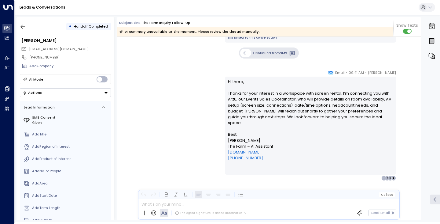 Image resolution: width=440 pixels, height=224 pixels. I want to click on div: AddProduct of Interest, so click(70, 158).